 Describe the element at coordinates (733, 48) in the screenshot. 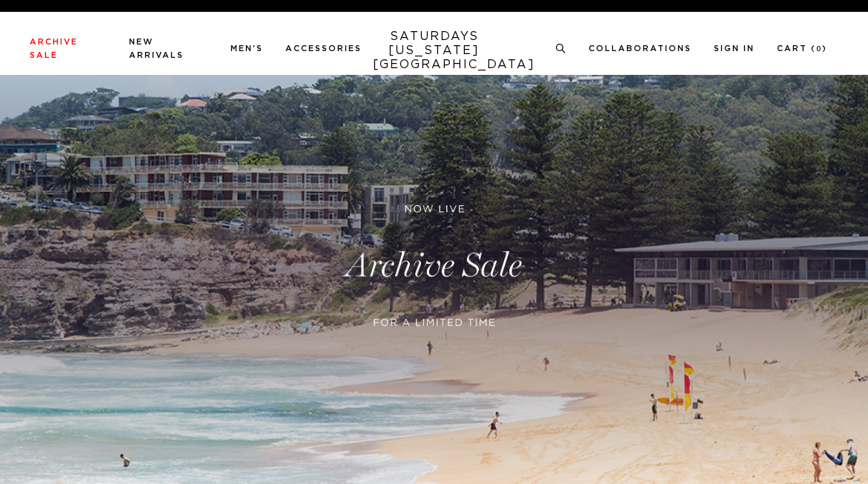

I see `a: Sign In` at that location.